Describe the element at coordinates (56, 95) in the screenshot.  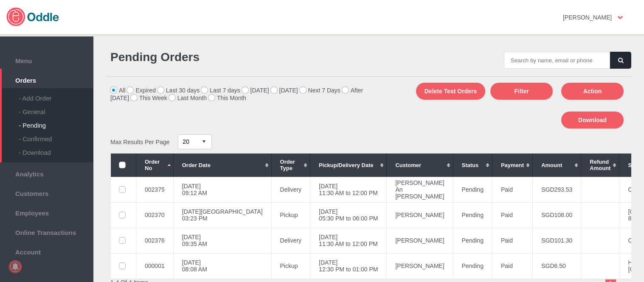
I see `div: - Add Order` at that location.